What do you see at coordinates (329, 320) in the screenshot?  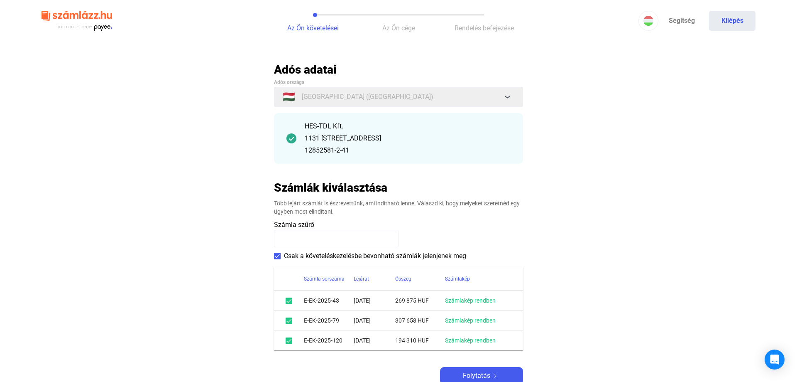 I see `td: E-EK-2025-79` at bounding box center [329, 320].